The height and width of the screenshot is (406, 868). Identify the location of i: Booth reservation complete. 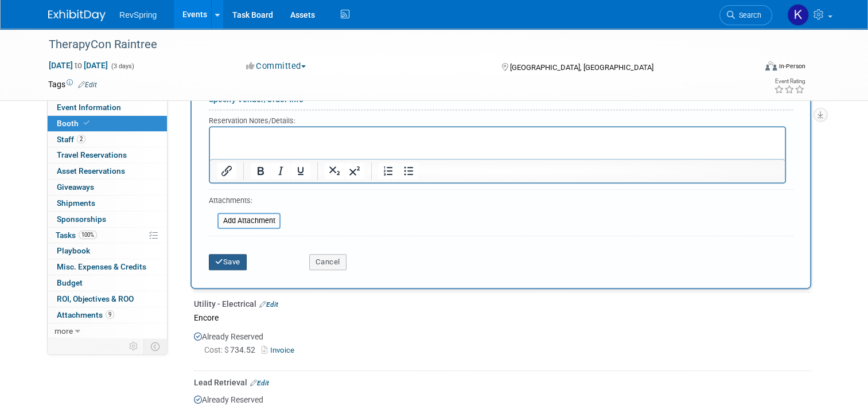
(86, 122).